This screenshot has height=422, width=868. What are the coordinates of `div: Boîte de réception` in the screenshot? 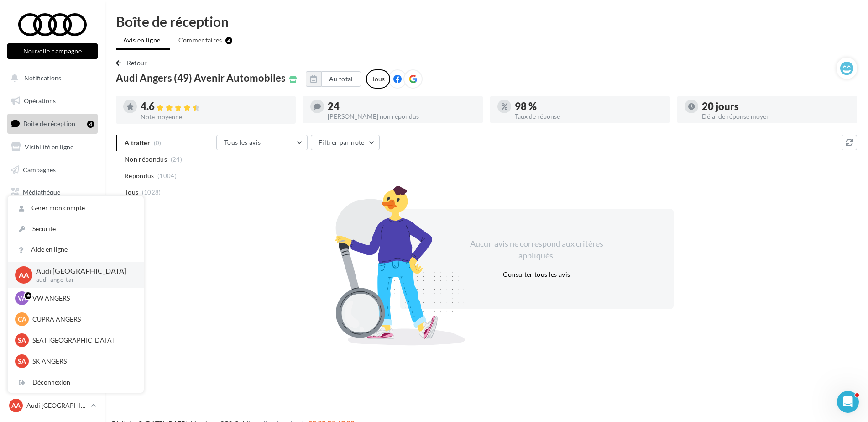 It's located at (486, 21).